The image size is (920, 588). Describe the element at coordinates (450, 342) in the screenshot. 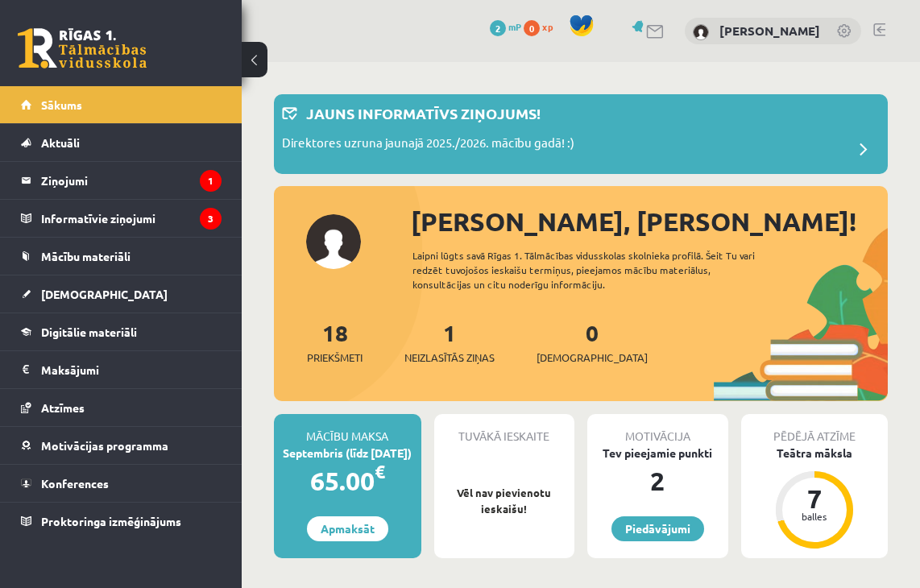

I see `a: 1Neizlasītās ziņas` at that location.